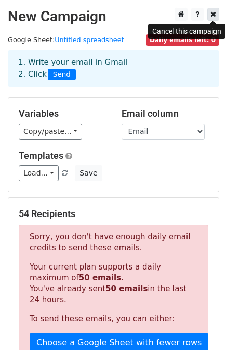 This screenshot has height=350, width=227. Describe the element at coordinates (113, 319) in the screenshot. I see `p: To send these emails, you can either:` at that location.